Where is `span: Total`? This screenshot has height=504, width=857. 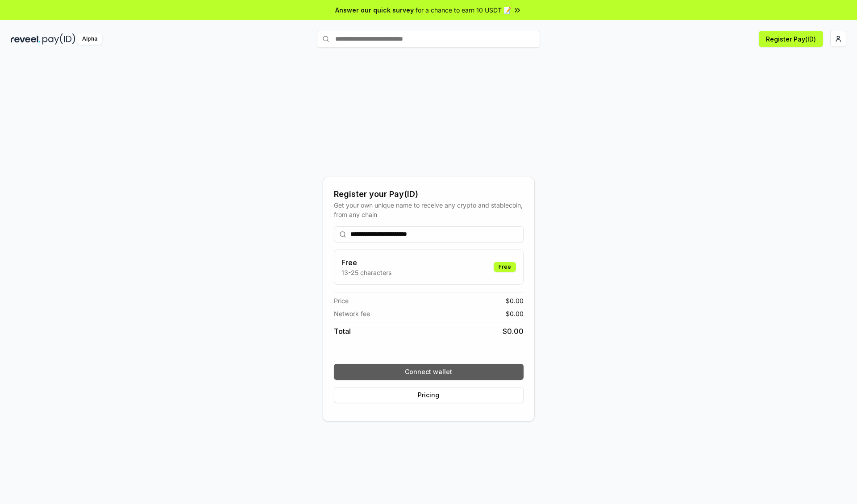 span: Total is located at coordinates (342, 331).